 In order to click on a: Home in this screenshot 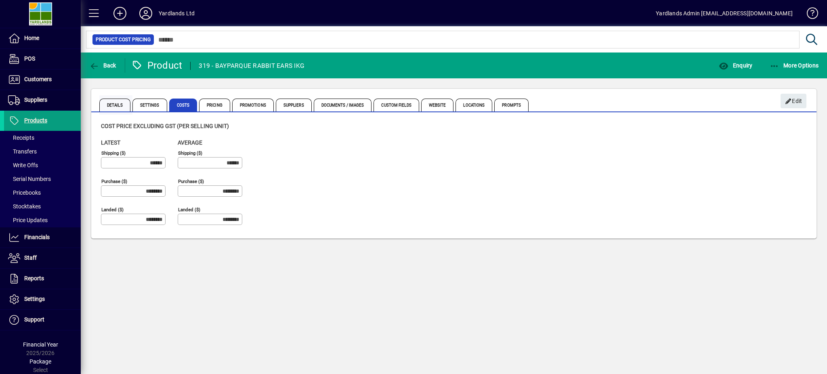, I will do `click(42, 38)`.